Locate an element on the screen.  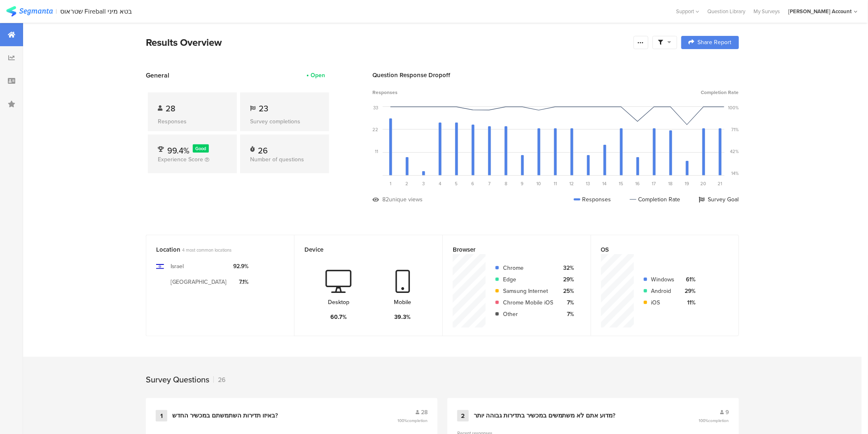
div: Location is located at coordinates (213, 250).